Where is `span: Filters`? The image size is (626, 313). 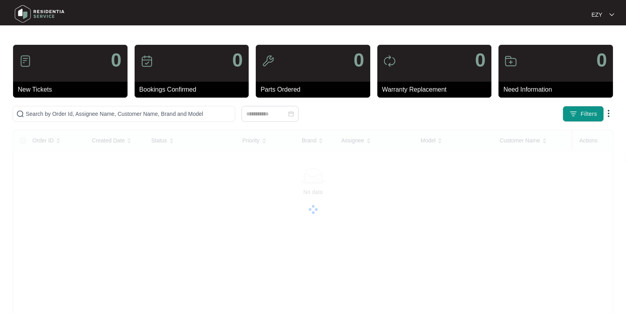
span: Filters is located at coordinates (589, 114).